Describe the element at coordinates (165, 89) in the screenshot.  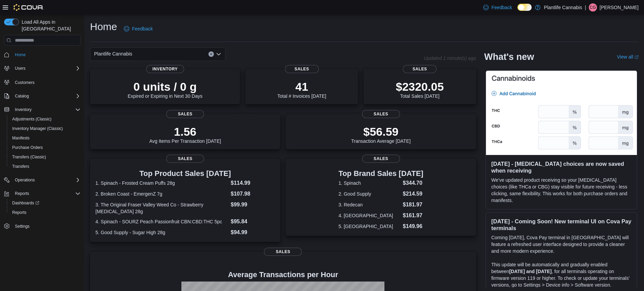
I see `div: Expired or Expiring in Next 30 Days` at that location.